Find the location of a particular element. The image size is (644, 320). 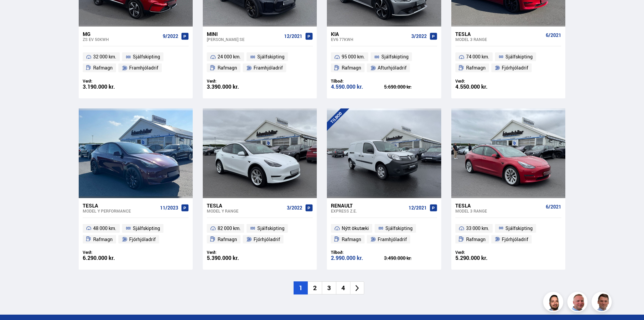

li: 4 is located at coordinates (343, 288).